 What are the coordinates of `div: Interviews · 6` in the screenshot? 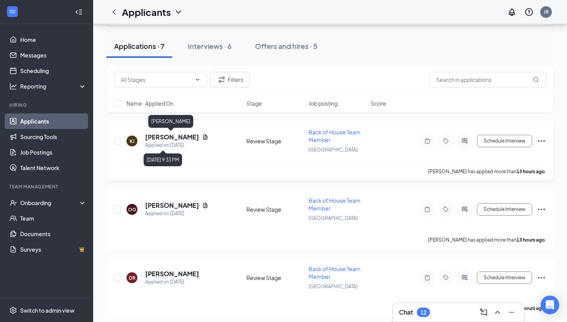 It's located at (210, 46).